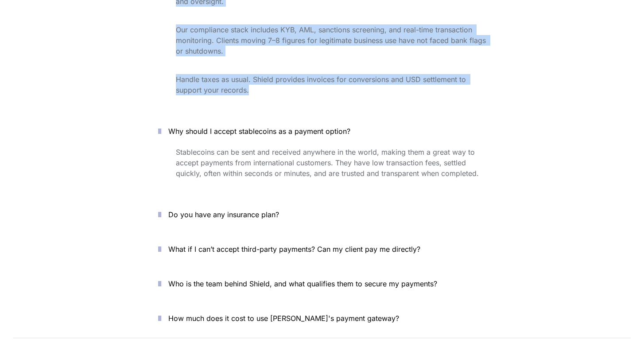  Describe the element at coordinates (303, 283) in the screenshot. I see `span: Who is the team behind Shield, and what qualifies them to secure my payments?` at that location.